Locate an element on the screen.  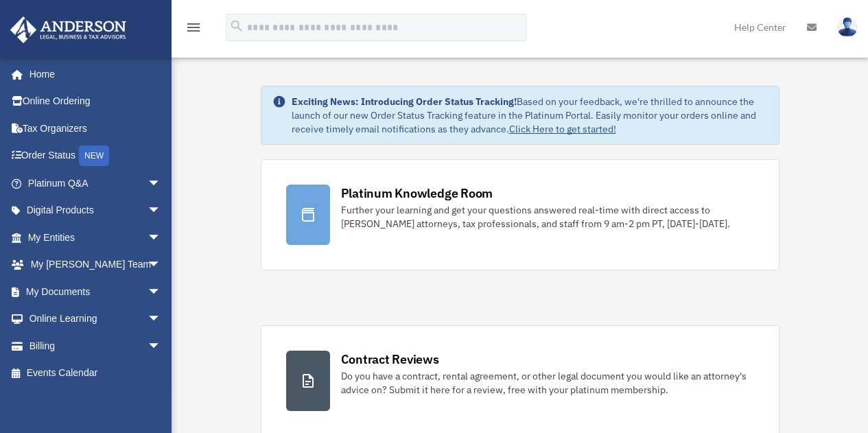
div: Based on your feedback, we're thrilled to announce the launch of our new Order Status Tracking fe... is located at coordinates (530, 115).